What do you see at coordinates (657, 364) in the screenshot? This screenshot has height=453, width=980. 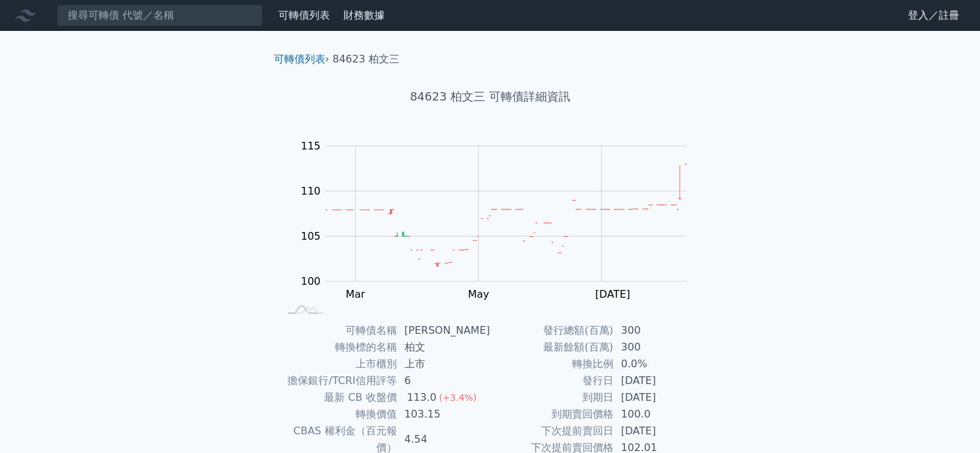 I see `td: 0.0%` at bounding box center [657, 364].